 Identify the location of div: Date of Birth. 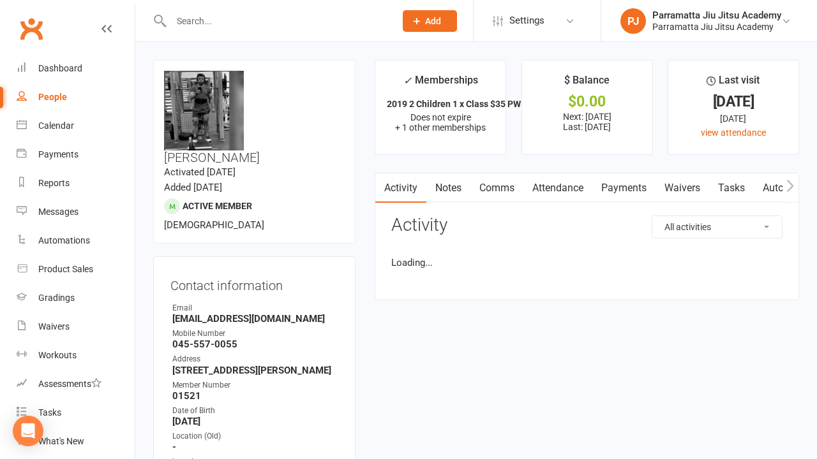
(255, 411).